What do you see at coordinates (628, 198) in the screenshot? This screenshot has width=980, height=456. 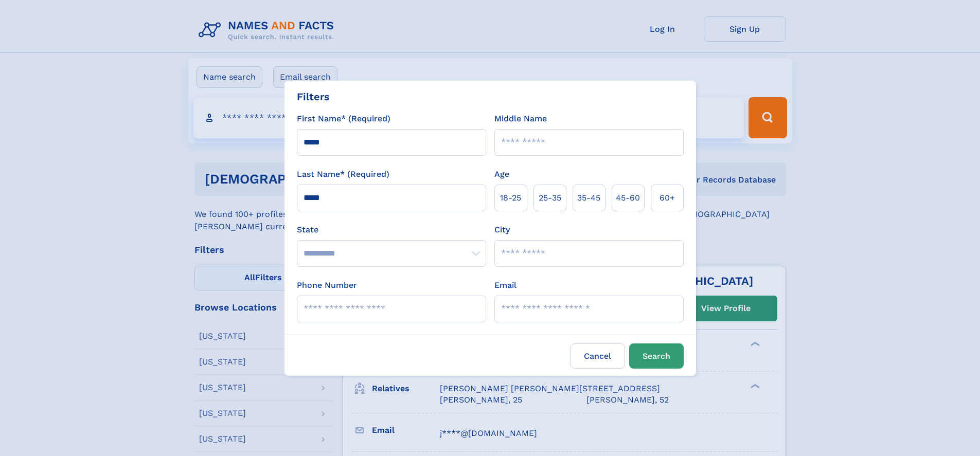 I see `span: 45‑60` at bounding box center [628, 198].